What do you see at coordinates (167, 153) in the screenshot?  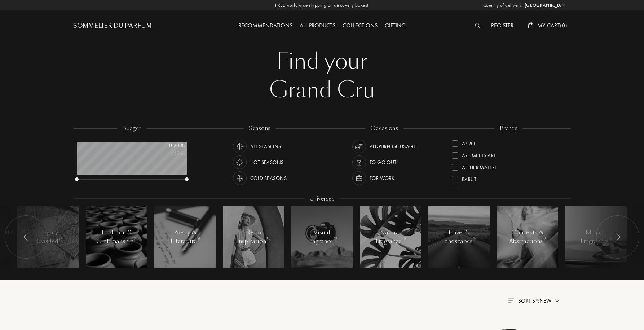 I see `div: /50mL` at bounding box center [167, 153].